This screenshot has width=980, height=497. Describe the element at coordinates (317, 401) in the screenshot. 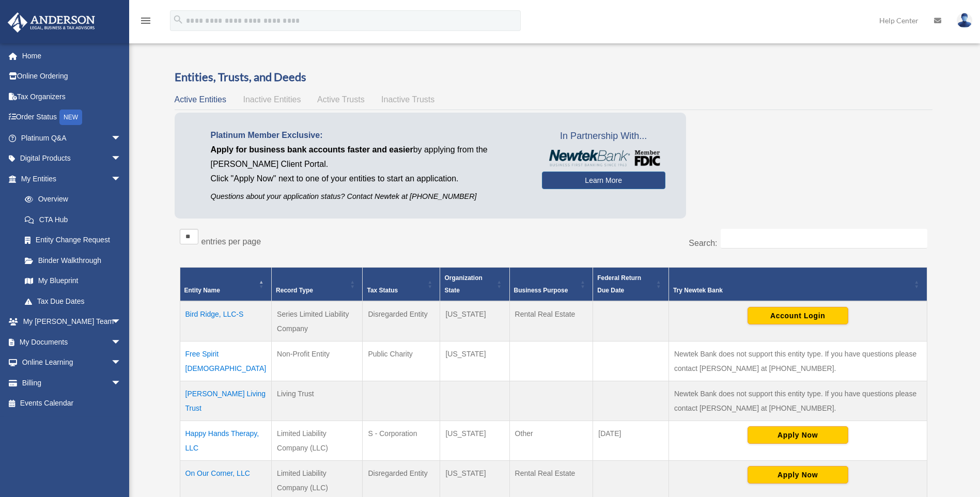

I see `td: Living Trust` at that location.